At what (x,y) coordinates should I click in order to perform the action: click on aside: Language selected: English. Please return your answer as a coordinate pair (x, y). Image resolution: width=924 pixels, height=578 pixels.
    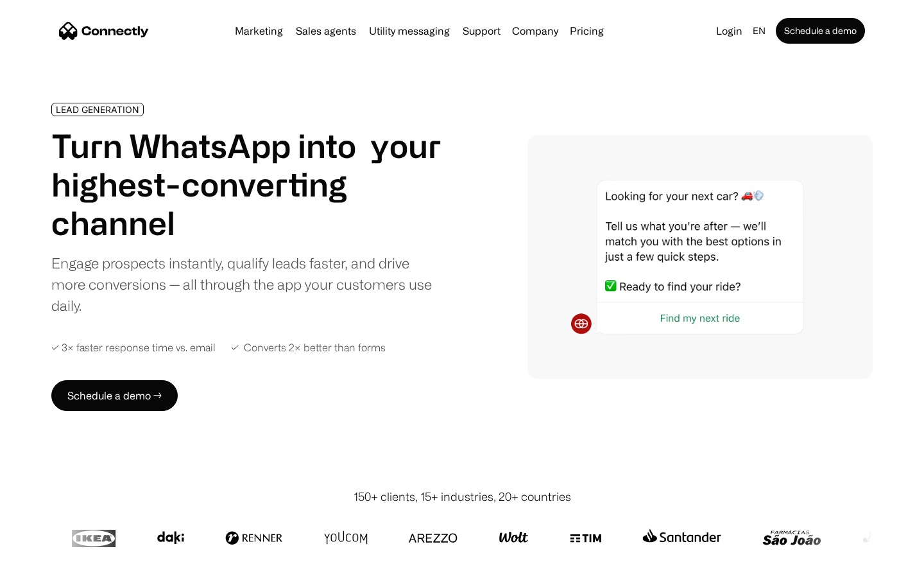
    Looking at the image, I should click on (44, 564).